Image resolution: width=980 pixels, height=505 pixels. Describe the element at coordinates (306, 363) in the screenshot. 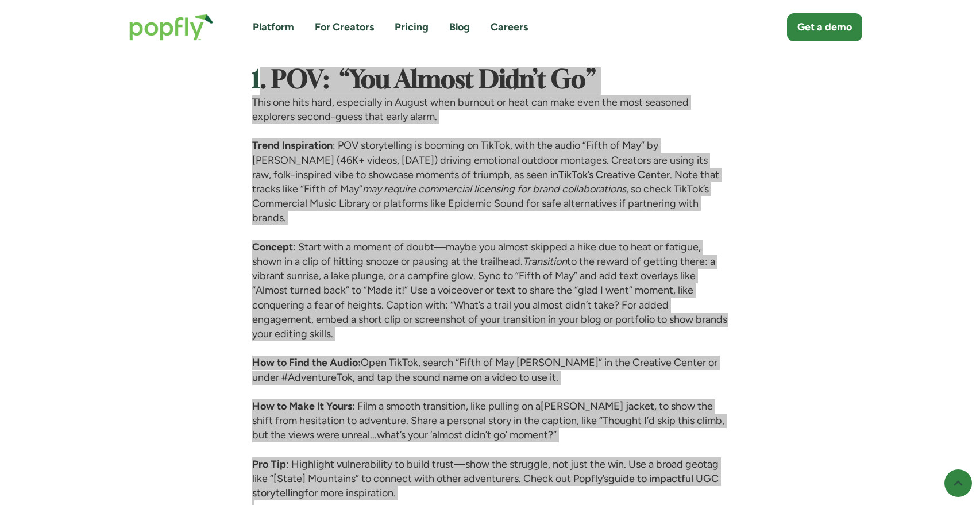

I see `strong: How to Find the Audio:` at that location.